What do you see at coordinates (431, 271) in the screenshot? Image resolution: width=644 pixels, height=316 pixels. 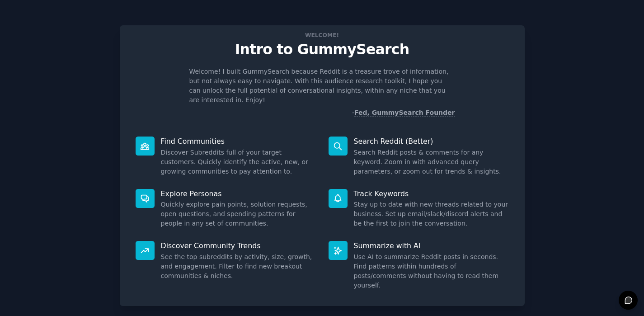 I see `dd: Use AI to summarize Reddit posts in seconds. Find patterns within hundreds of posts/comments with...` at bounding box center [431, 271].